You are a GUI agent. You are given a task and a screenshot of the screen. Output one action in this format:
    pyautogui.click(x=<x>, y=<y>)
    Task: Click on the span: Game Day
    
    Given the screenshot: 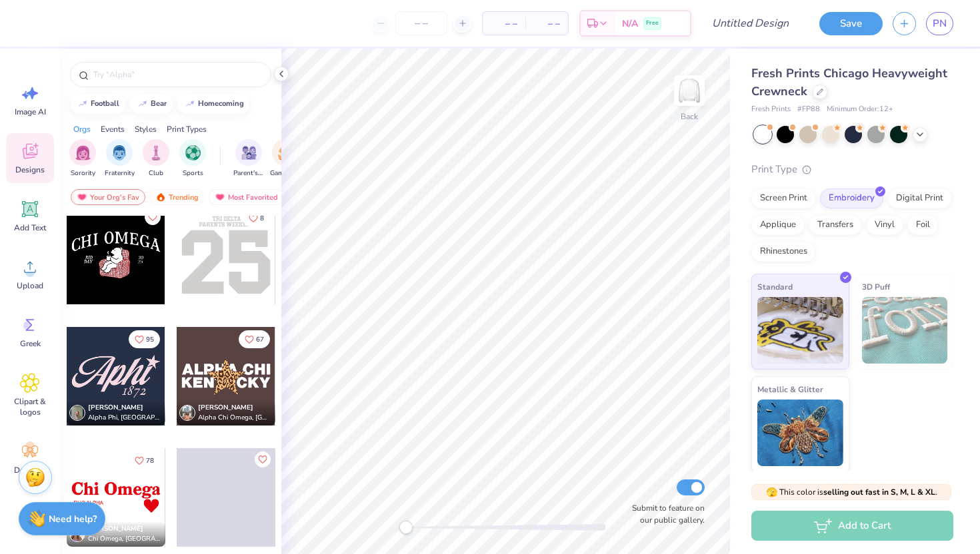 What is the action you would take?
    pyautogui.click(x=285, y=173)
    